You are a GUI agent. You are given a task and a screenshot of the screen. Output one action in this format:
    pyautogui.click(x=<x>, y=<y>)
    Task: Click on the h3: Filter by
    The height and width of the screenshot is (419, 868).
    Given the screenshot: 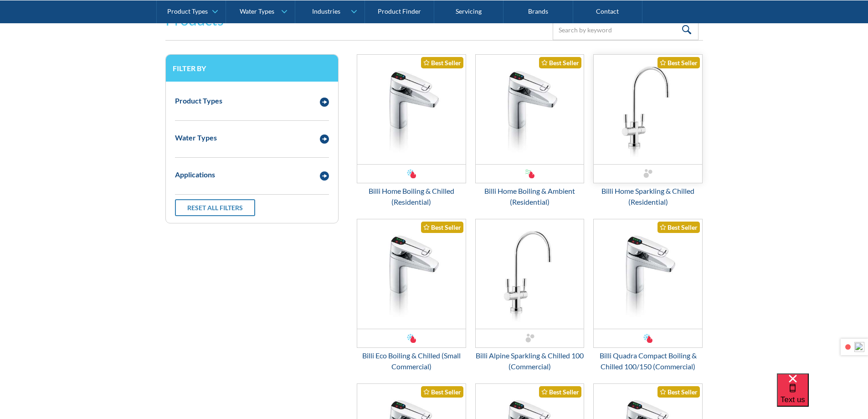 What is the action you would take?
    pyautogui.click(x=252, y=68)
    